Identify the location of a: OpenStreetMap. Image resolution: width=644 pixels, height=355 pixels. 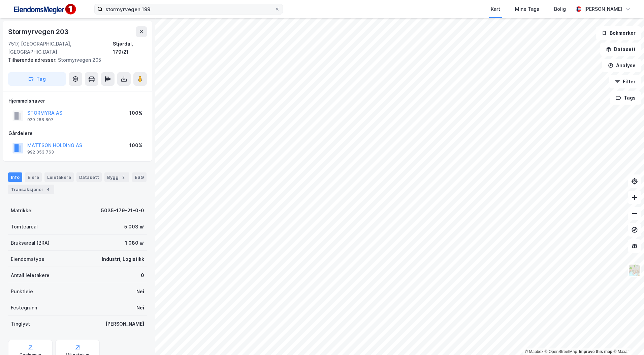
(561, 351).